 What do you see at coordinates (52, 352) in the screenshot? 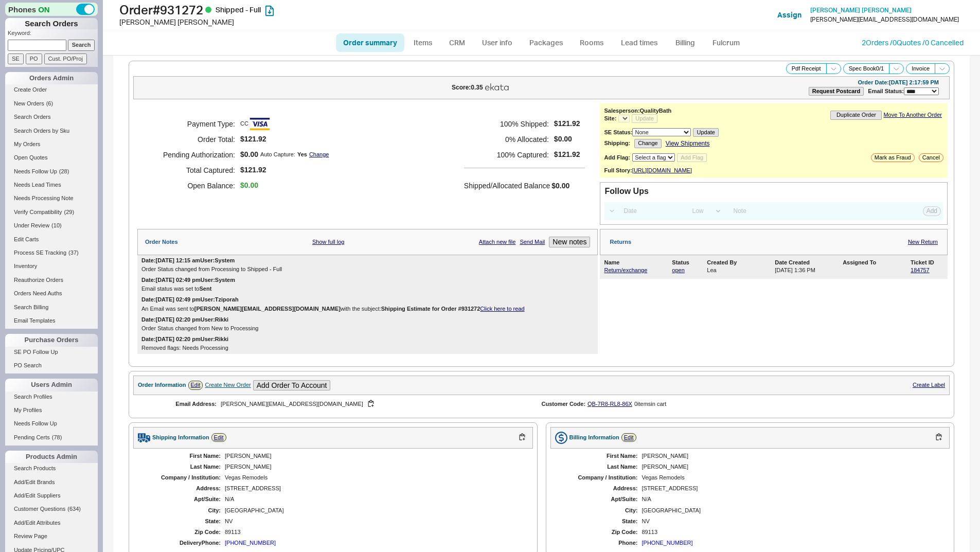
I see `a: SE PO Follow Up` at bounding box center [52, 352].